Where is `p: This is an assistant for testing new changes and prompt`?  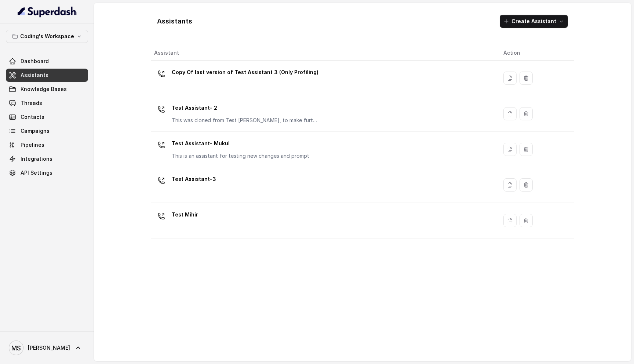 p: This is an assistant for testing new changes and prompt is located at coordinates (240, 156).